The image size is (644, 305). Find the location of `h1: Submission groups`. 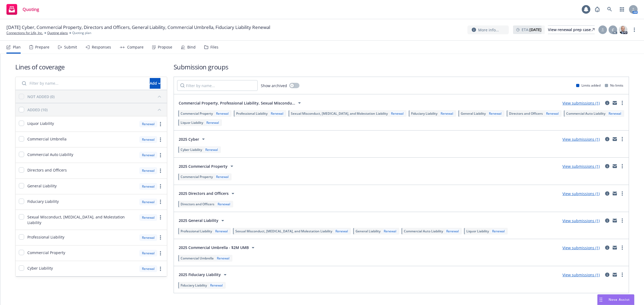

h1: Submission groups is located at coordinates (401, 67).